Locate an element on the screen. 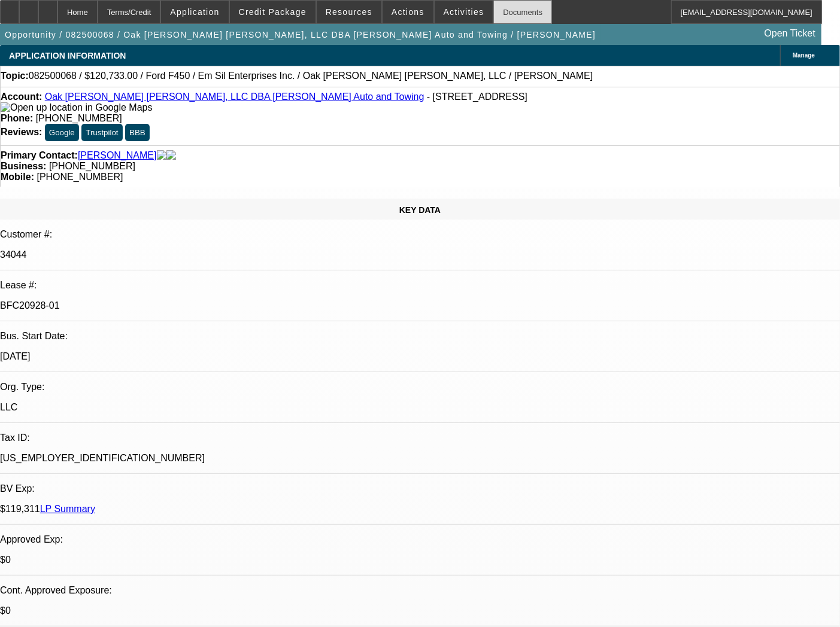  strong: Primary Contact: is located at coordinates (39, 156).